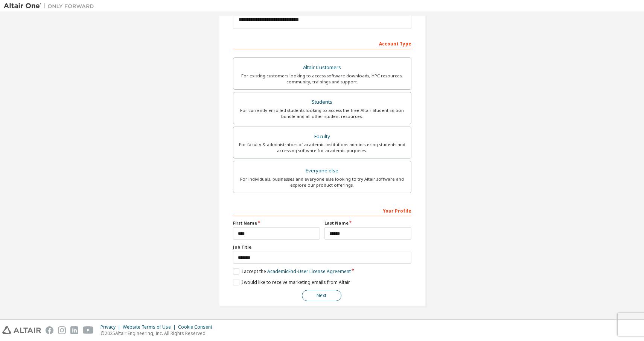 The width and height of the screenshot is (644, 341). Describe the element at coordinates (62, 330) in the screenshot. I see `img: instagram.svg` at that location.